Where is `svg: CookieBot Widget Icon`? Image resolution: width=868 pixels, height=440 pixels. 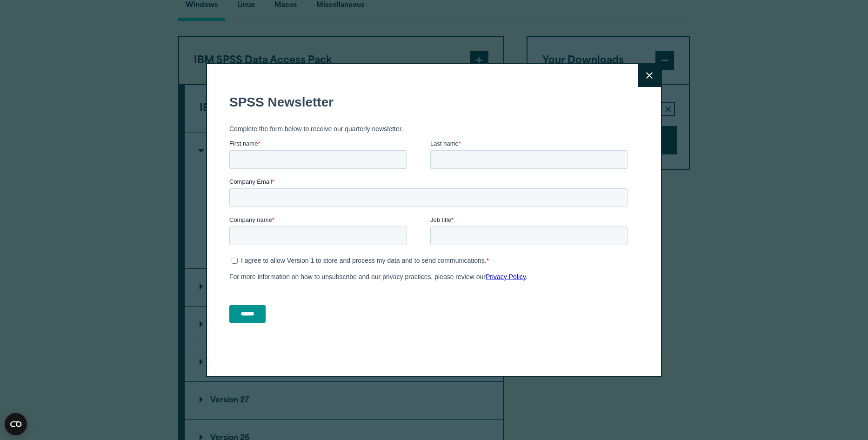
svg: CookieBot Widget Icon is located at coordinates (16, 424).